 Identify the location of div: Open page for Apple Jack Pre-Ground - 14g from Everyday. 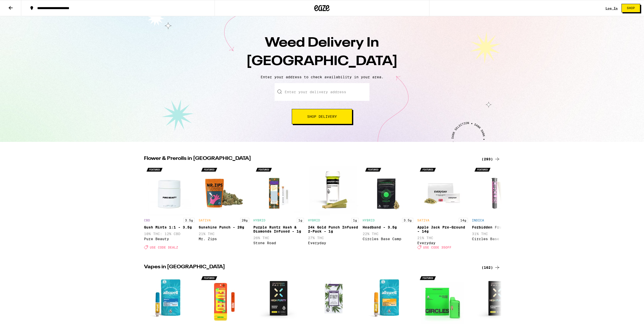
(443, 208).